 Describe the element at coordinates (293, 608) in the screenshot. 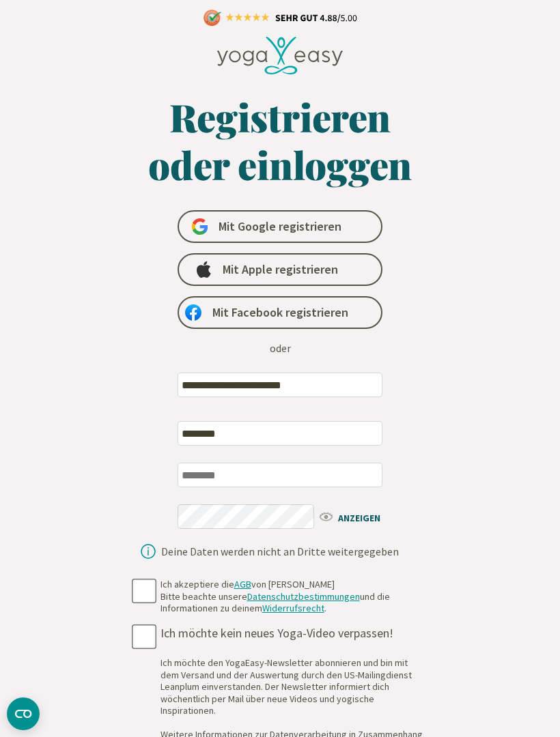

I see `a: Widerrufsrecht` at that location.